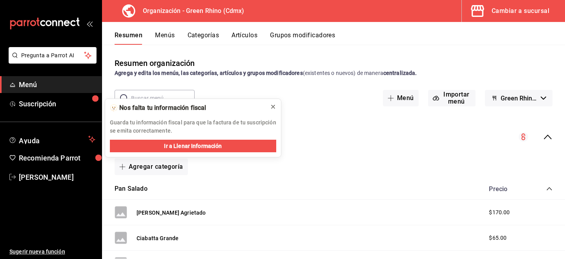 This screenshot has width=565, height=259. What do you see at coordinates (203, 38) in the screenshot?
I see `button: Categorías` at bounding box center [203, 38].